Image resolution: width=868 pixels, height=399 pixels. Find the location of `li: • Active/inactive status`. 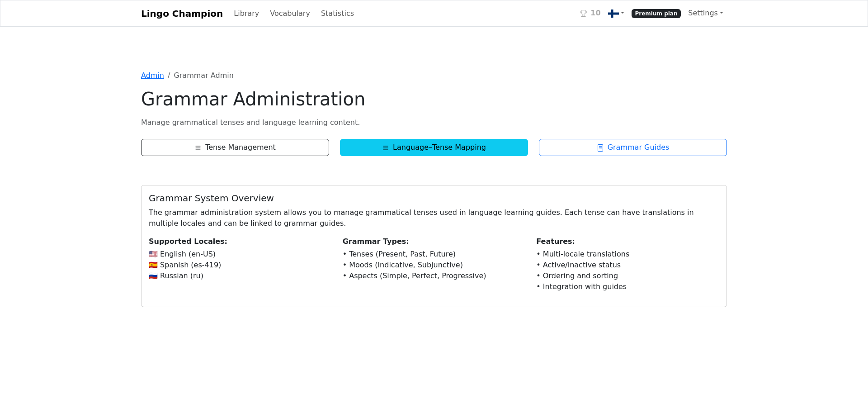

li: • Active/inactive status is located at coordinates (628, 265).